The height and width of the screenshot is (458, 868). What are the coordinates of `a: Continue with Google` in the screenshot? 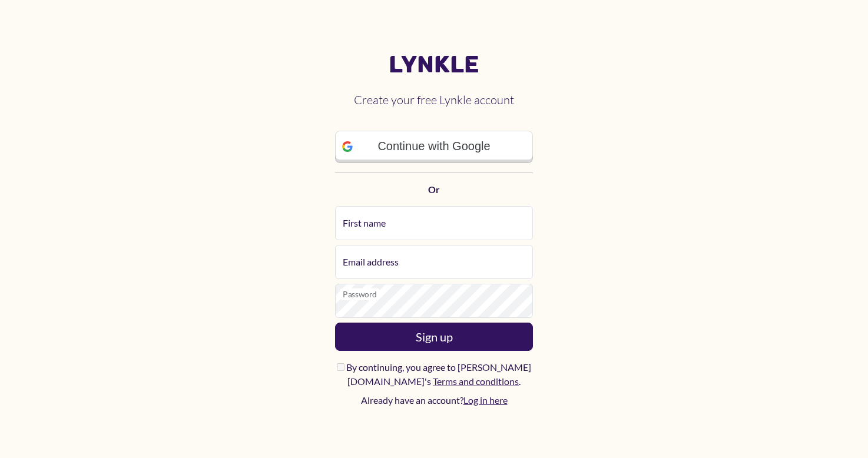 It's located at (434, 146).